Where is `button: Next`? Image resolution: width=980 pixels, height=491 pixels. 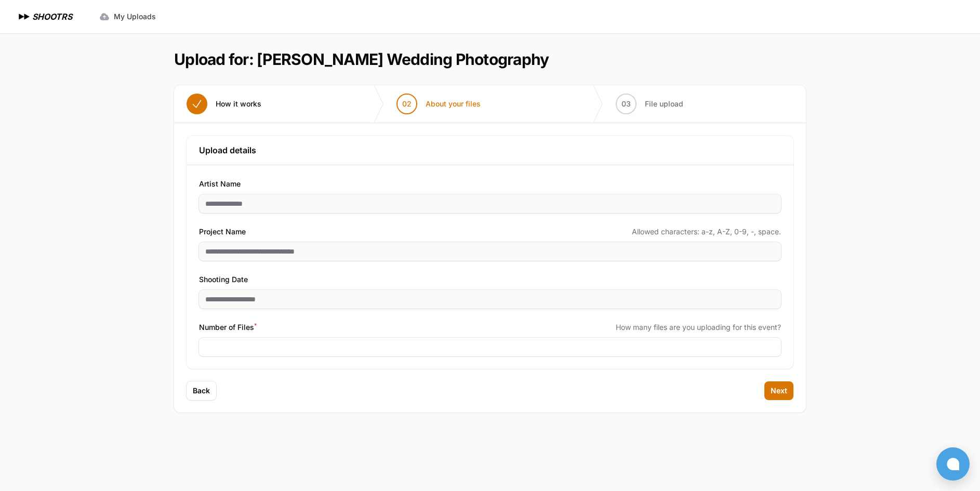 button: Next is located at coordinates (779, 391).